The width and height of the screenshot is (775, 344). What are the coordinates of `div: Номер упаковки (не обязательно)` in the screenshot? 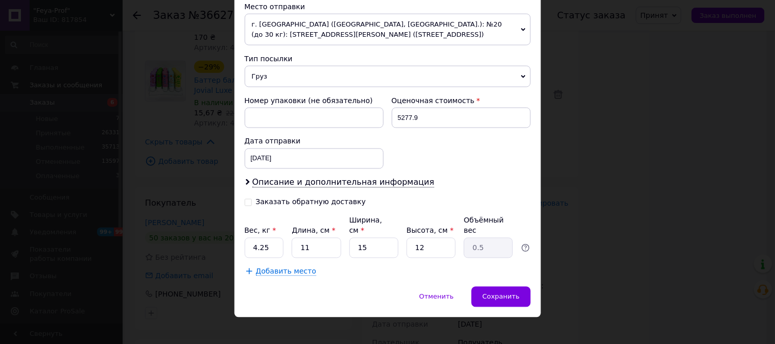 It's located at (314, 101).